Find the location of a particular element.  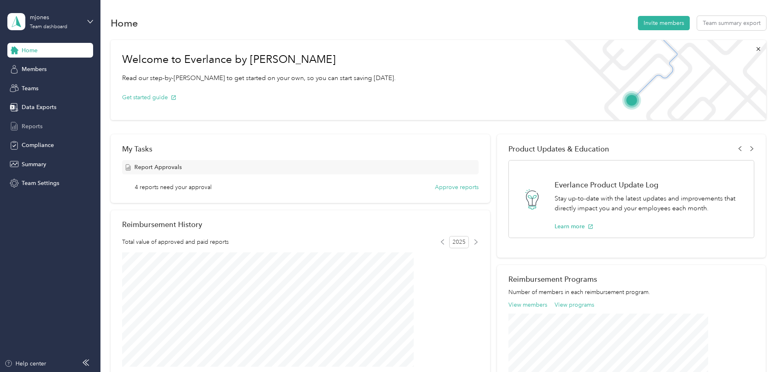

div: Help center is located at coordinates (25, 364).